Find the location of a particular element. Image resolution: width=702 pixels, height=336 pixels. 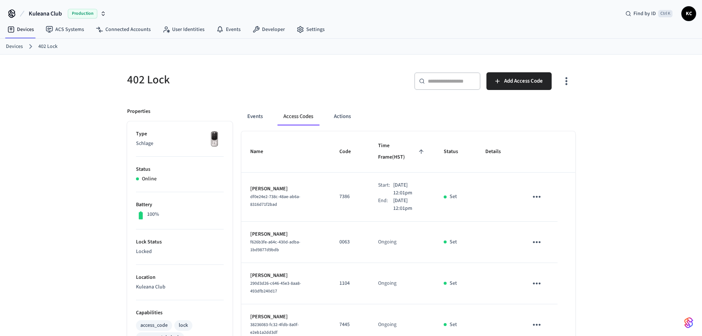

button: Events is located at coordinates (255, 117).